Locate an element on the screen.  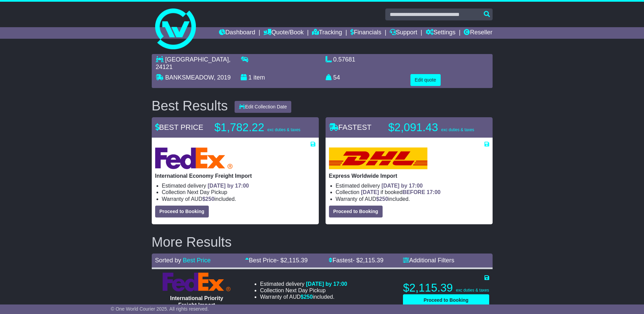
p: $1,782.22 is located at coordinates (258, 127).